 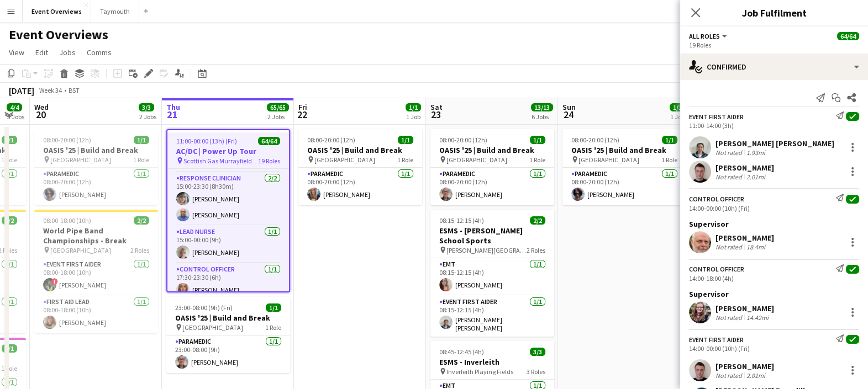 I want to click on span: 20, so click(x=40, y=114).